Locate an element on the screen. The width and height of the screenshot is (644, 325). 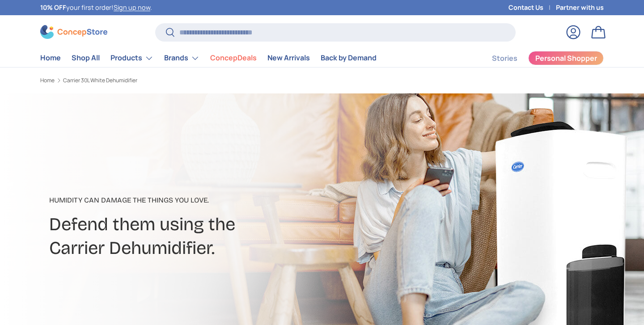
h2: Defend them using the Carrier Dehumidifier. is located at coordinates (221, 236).